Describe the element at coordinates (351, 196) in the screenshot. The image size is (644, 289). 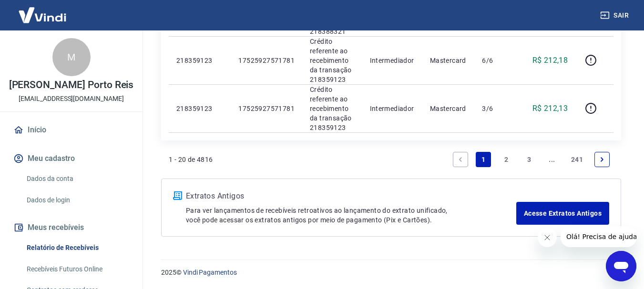
I see `p: Extratos Antigos` at that location.